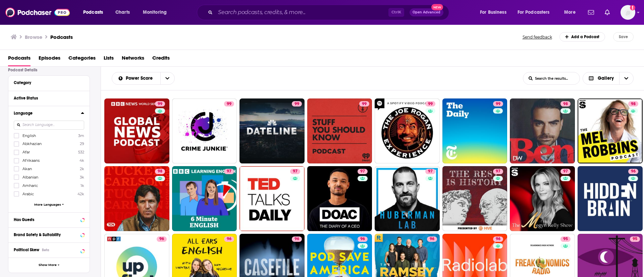 Image resolution: width=644 pixels, height=277 pixels. I want to click on span: Open Advanced, so click(426, 12).